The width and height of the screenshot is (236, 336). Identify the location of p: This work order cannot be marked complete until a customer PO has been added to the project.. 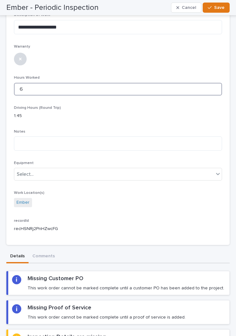
(126, 288).